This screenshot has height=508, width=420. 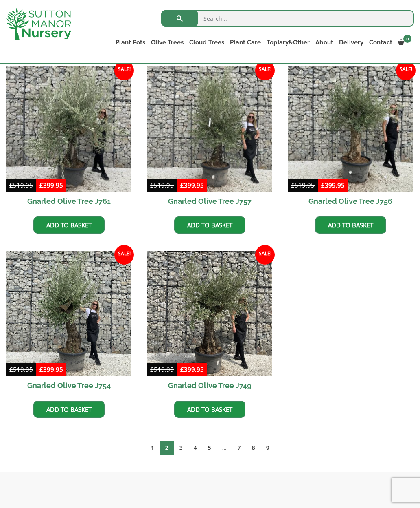 I want to click on a: Plant Care, so click(x=245, y=43).